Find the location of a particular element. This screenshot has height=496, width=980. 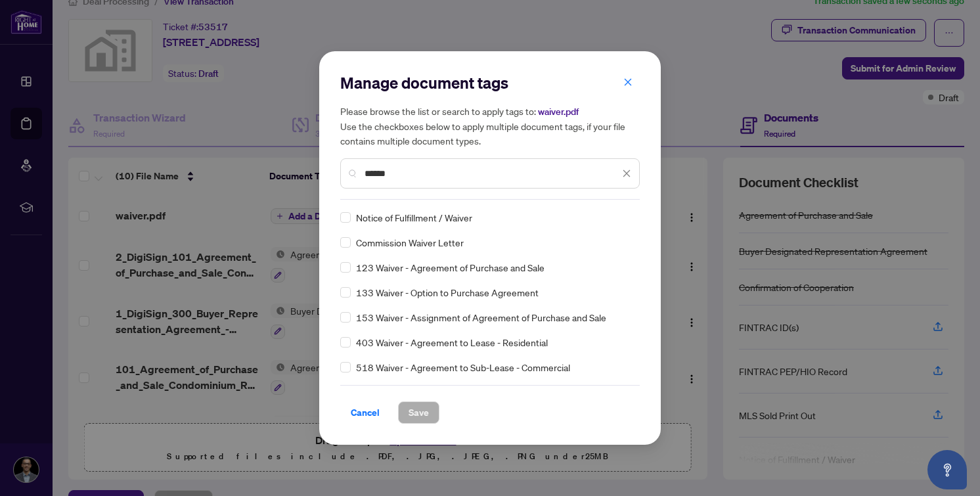

span: waiver.pdf is located at coordinates (558, 112).